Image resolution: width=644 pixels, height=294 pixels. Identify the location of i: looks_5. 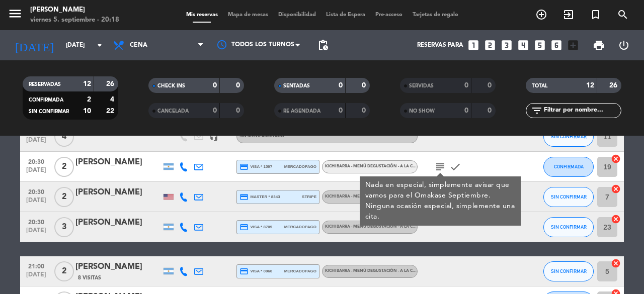
(540, 45).